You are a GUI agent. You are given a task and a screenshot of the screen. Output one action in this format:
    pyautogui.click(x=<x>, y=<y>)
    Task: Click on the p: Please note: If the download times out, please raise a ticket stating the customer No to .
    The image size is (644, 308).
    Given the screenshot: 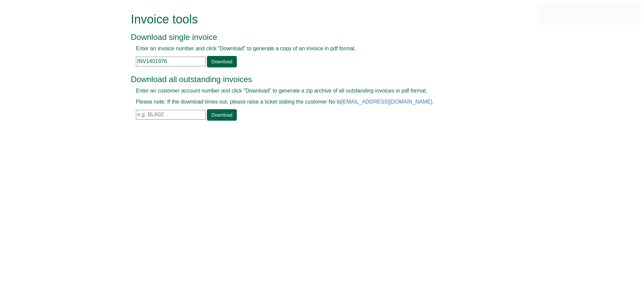 What is the action you would take?
    pyautogui.click(x=314, y=102)
    